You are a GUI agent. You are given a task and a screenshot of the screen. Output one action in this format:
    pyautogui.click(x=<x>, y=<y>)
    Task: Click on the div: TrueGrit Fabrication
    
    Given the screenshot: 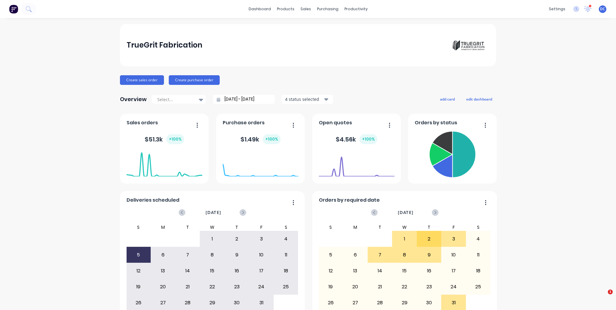 What is the action you would take?
    pyautogui.click(x=164, y=45)
    